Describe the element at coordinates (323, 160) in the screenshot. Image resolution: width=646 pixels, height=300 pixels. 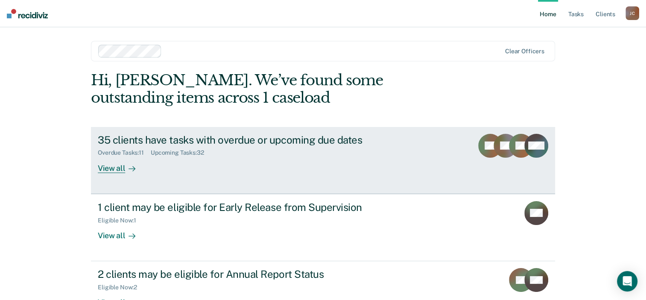
I see `a: 35 clients have tasks with overdue or upcoming due datesOverdue Tasks:11Upcoming Tasks:32View all` at that location.